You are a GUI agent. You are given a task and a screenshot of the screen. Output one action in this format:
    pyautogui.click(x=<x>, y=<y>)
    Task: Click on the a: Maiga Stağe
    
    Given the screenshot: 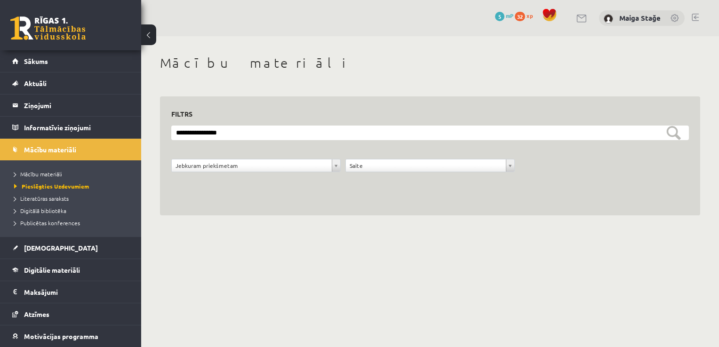 What is the action you would take?
    pyautogui.click(x=640, y=18)
    